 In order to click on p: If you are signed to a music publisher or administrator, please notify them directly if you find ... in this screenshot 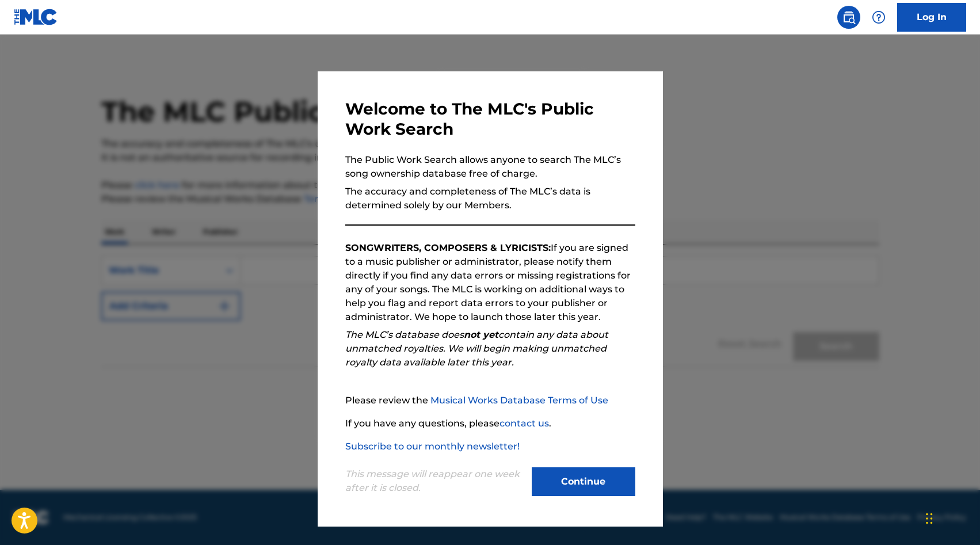, I will do `click(490, 283)`.